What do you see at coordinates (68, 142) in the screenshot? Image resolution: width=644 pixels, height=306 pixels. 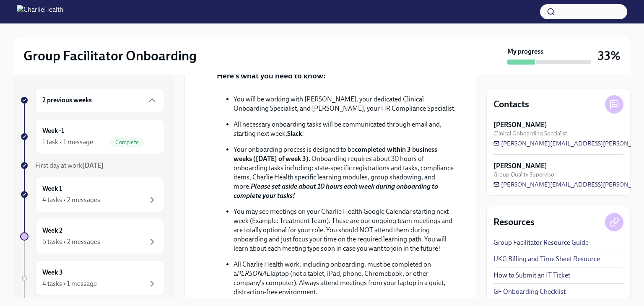 I see `div: 1 task • 1 message` at bounding box center [68, 142].